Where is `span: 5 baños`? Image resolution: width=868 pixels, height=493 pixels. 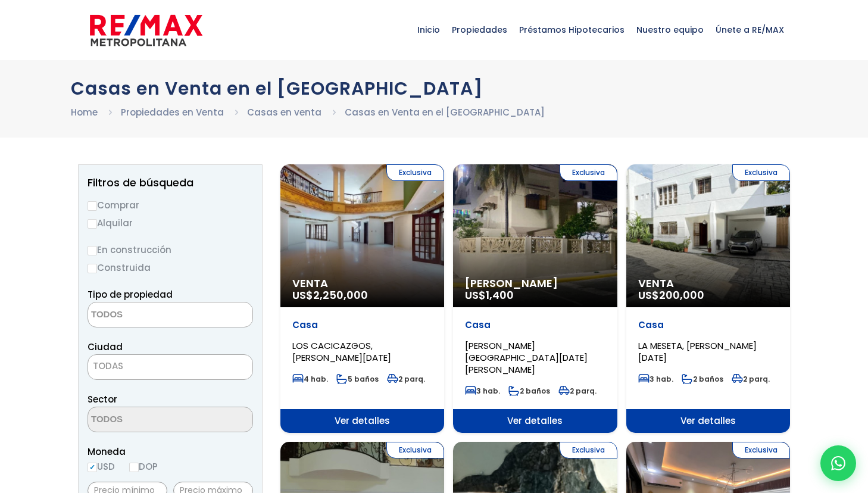
span: 5 baños is located at coordinates (357, 379).